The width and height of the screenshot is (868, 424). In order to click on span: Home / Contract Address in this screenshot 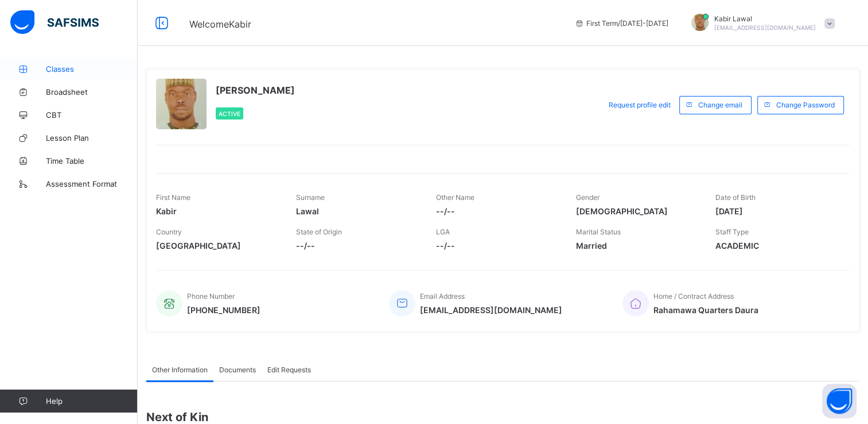, I will do `click(693, 296)`.